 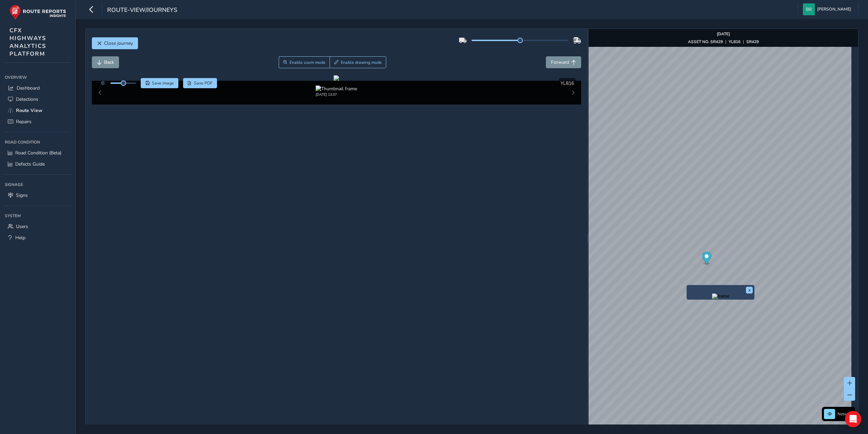 I want to click on button: Back, so click(x=105, y=62).